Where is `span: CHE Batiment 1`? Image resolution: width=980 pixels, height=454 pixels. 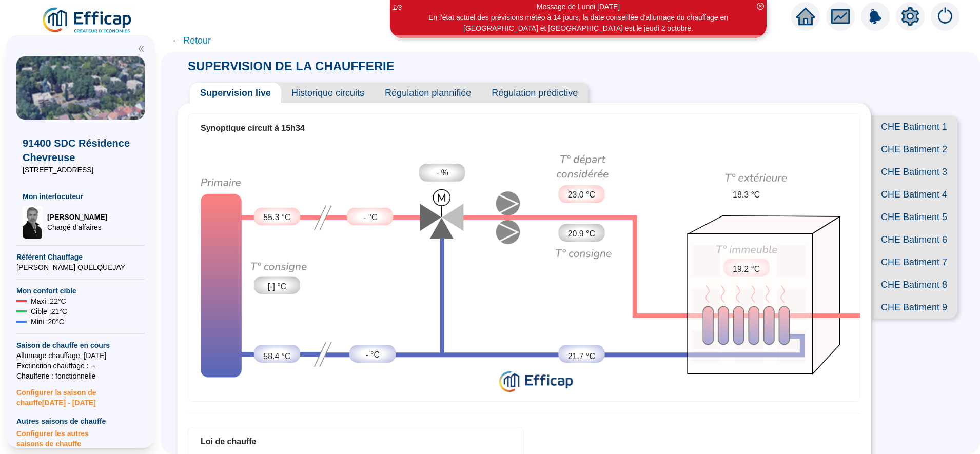 span: CHE Batiment 1 is located at coordinates (914, 127).